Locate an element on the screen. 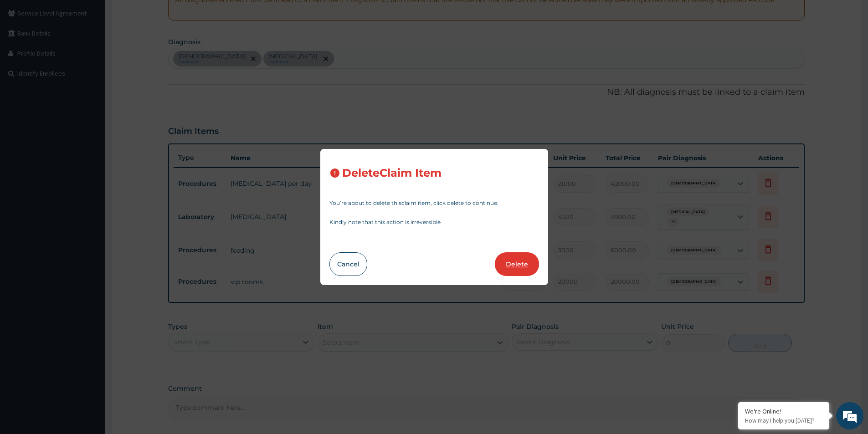  div: We're Online! is located at coordinates (783, 411).